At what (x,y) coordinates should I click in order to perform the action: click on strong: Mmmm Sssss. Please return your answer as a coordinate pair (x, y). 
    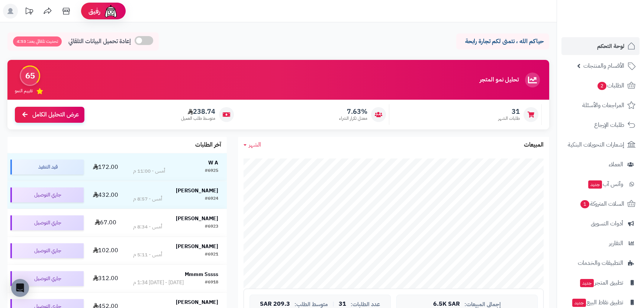
    Looking at the image, I should click on (201, 274).